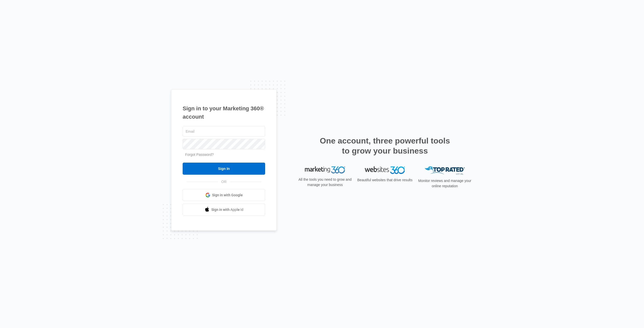 The image size is (644, 328). Describe the element at coordinates (325, 182) in the screenshot. I see `p: All the tools you need to grow and manage your business` at that location.